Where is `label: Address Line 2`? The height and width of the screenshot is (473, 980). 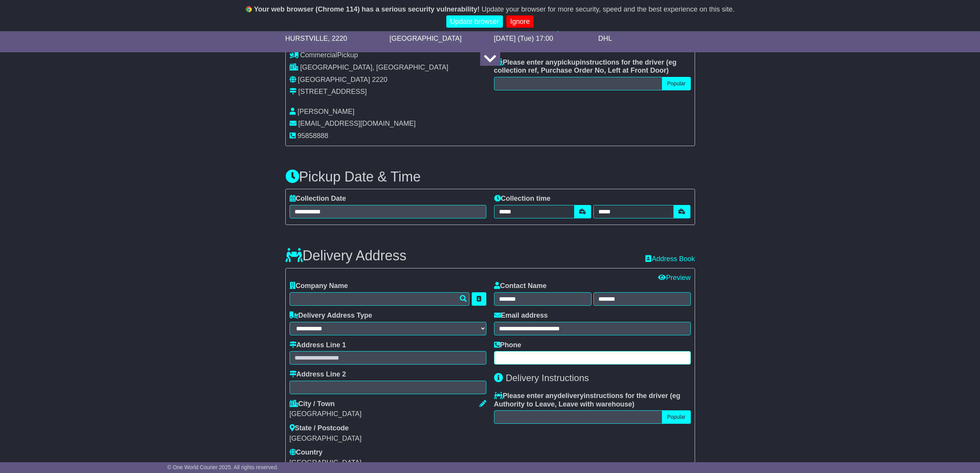
label: Address Line 2 is located at coordinates (318, 375).